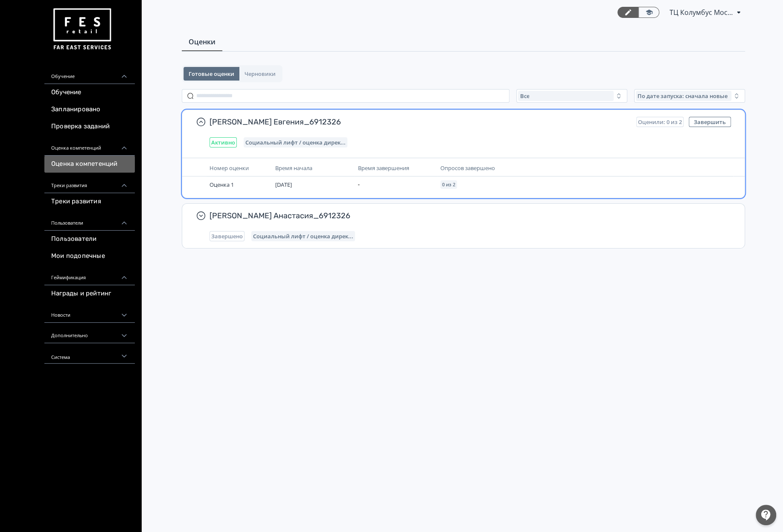 The image size is (783, 532). What do you see at coordinates (660, 122) in the screenshot?
I see `span: Оценили: 0 из 2` at bounding box center [660, 122].